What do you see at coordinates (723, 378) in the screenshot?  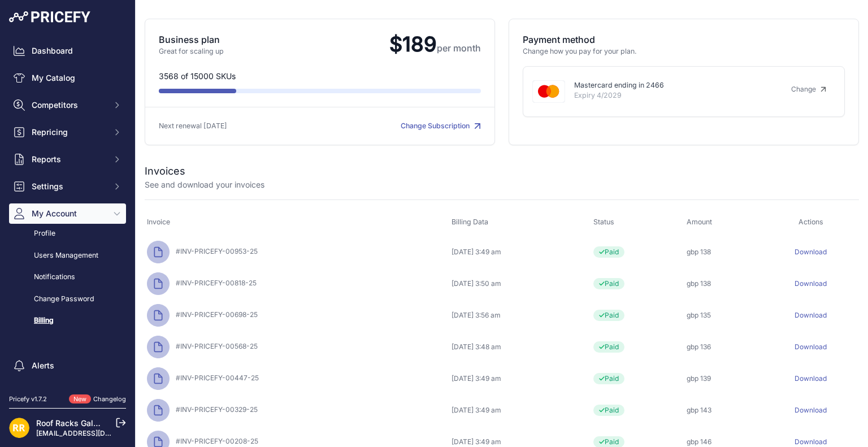 I see `div: gbp 139` at bounding box center [723, 378].